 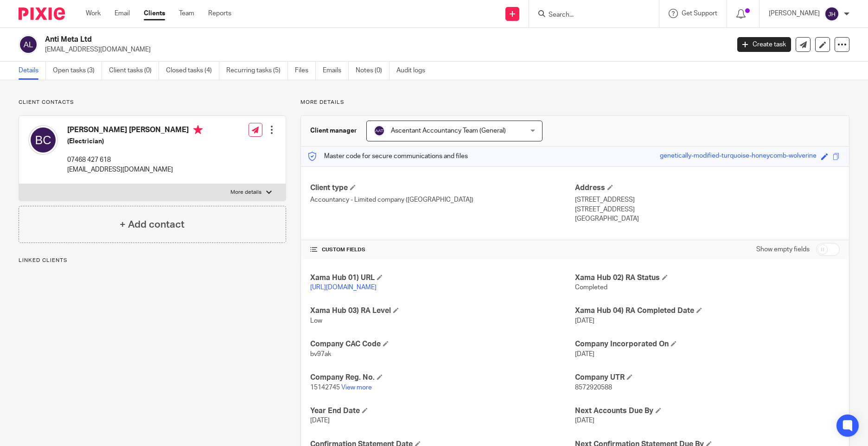 I want to click on a: Files, so click(x=305, y=70).